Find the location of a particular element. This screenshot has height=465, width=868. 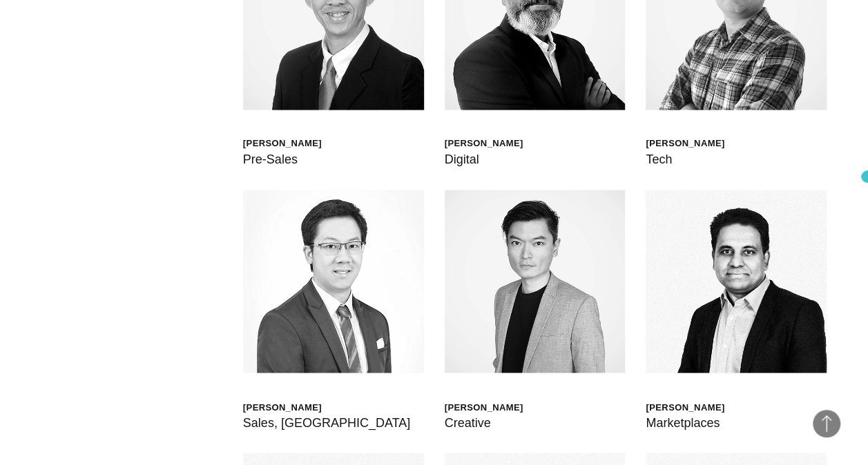

div: Pre-Sales is located at coordinates (283, 159).